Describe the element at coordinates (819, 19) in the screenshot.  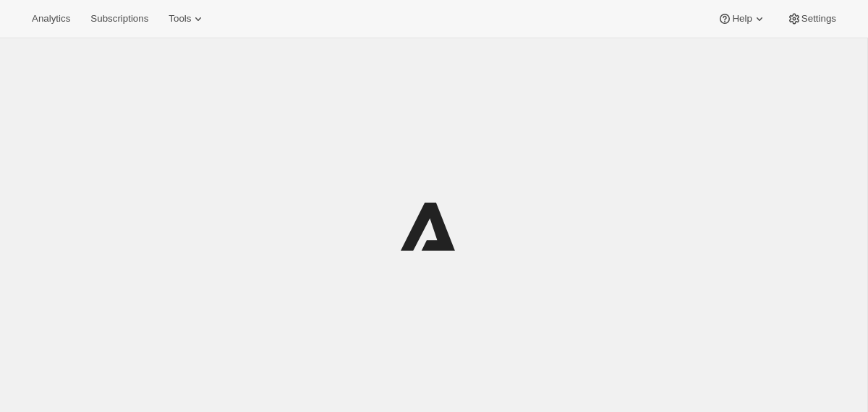
I see `span: Settings` at that location.